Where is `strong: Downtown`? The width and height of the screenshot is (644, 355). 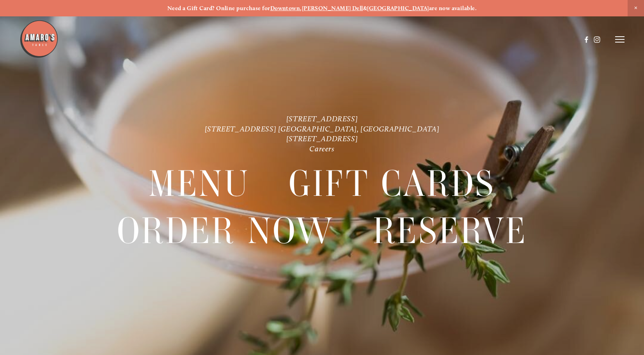 strong: Downtown is located at coordinates (285, 8).